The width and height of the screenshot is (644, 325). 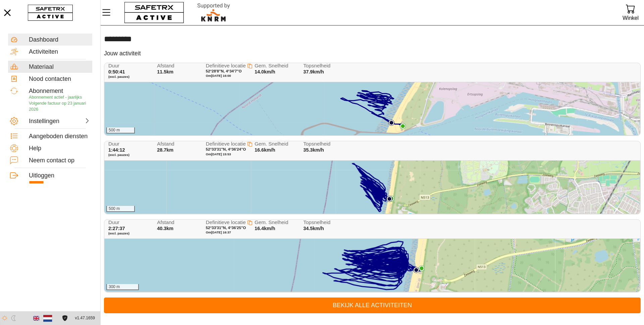 What do you see at coordinates (47, 318) in the screenshot?
I see `img: nl.svg` at bounding box center [47, 318].